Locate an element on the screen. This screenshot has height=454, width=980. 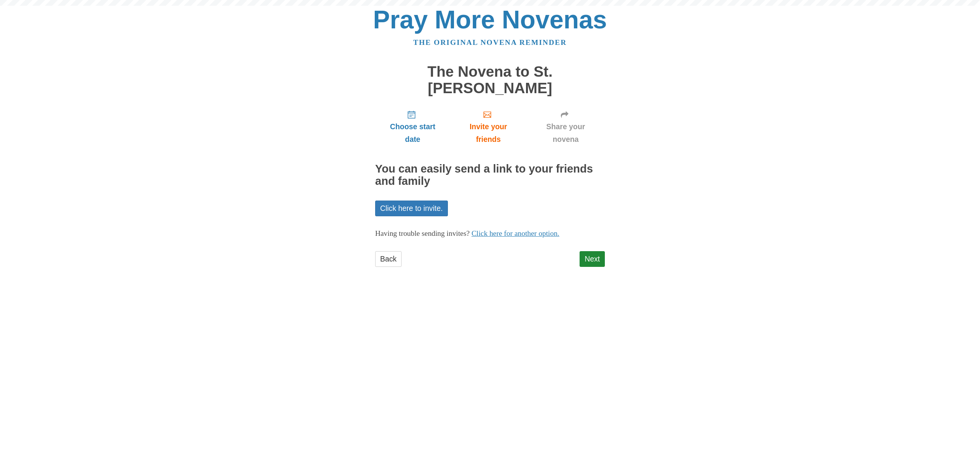
a: Choose start date is located at coordinates (413, 126).